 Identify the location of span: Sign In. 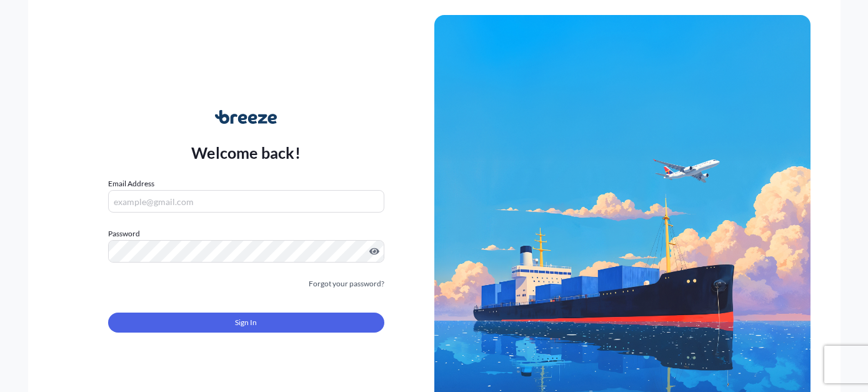
(245, 323).